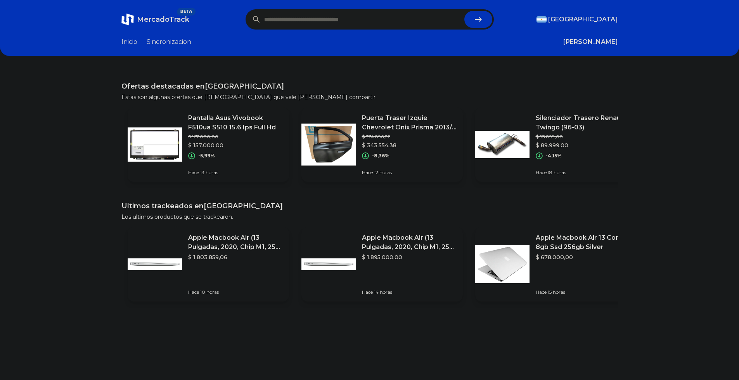 The height and width of the screenshot is (380, 739). I want to click on p: Hace 13 horas, so click(236, 172).